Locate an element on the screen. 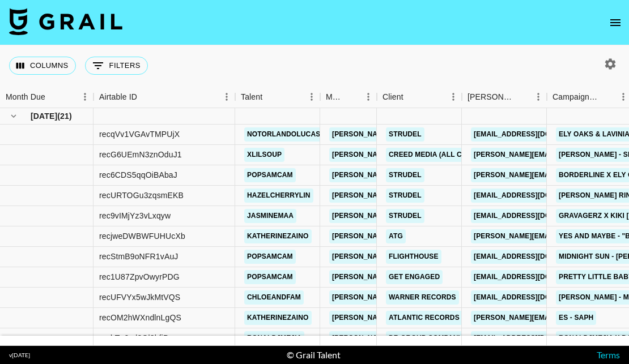  a: hazelcherrylin is located at coordinates (279, 195).